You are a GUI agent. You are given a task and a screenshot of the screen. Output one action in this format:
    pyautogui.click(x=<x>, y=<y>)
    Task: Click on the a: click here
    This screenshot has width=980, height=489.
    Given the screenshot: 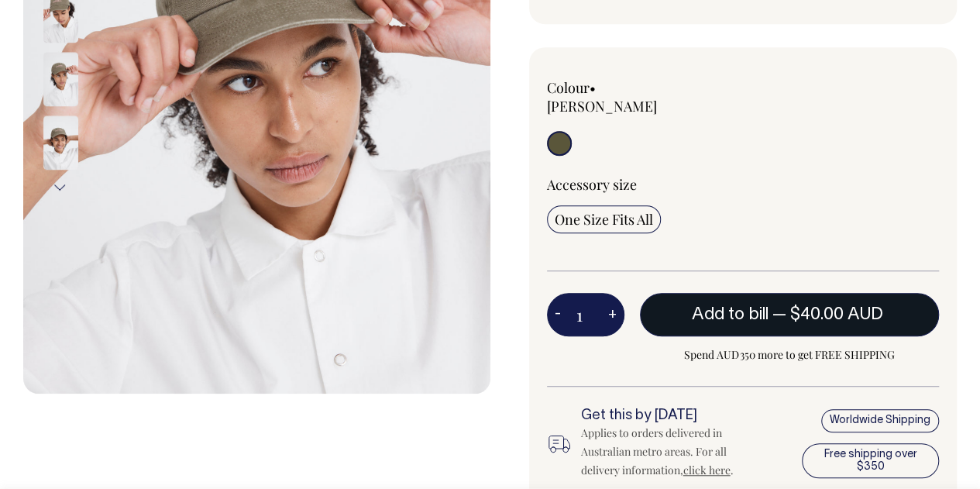 What is the action you would take?
    pyautogui.click(x=707, y=470)
    